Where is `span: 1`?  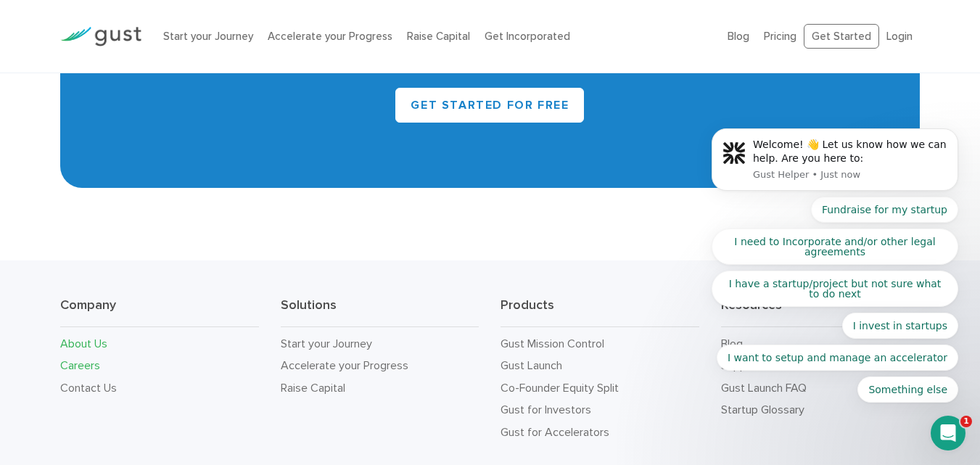 span: 1 is located at coordinates (966, 422).